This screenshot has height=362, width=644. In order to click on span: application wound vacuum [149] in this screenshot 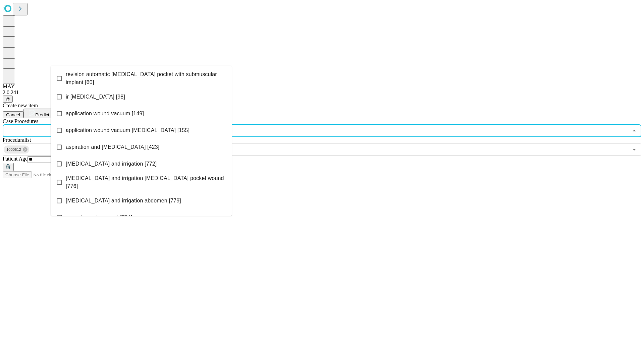, I will do `click(105, 114)`.